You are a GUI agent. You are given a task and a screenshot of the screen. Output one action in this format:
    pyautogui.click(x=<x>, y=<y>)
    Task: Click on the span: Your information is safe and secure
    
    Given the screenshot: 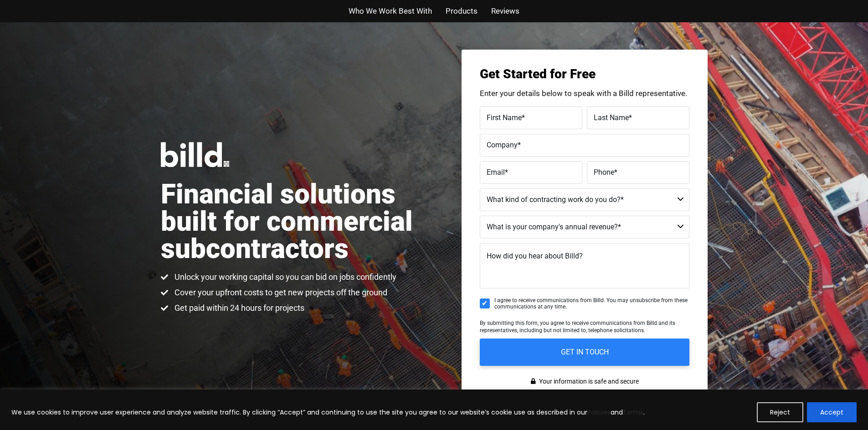 What is the action you would take?
    pyautogui.click(x=588, y=381)
    